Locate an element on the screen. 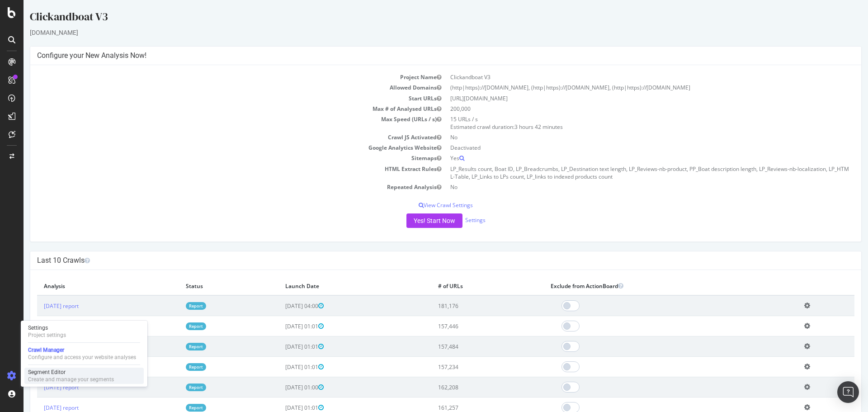 The image size is (868, 412). td: Clickandboat V3 is located at coordinates (626, 77).